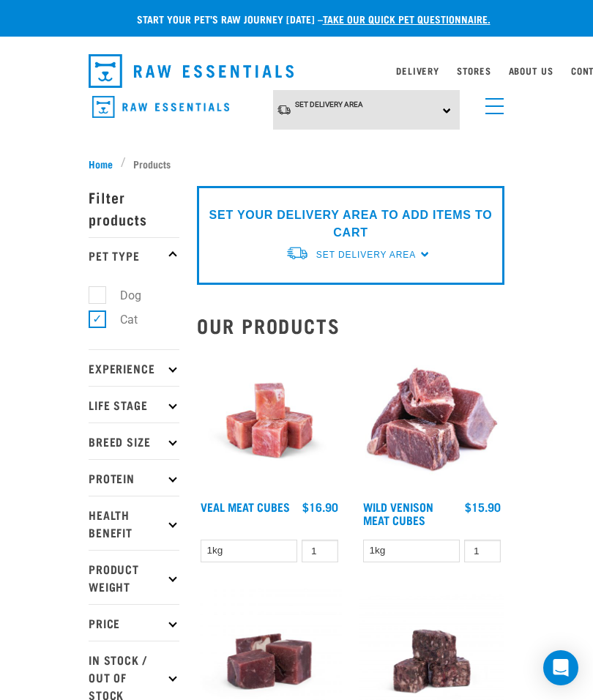 This screenshot has width=593, height=700. Describe the element at coordinates (398, 512) in the screenshot. I see `a: Wild Venison Meat Cubes` at that location.